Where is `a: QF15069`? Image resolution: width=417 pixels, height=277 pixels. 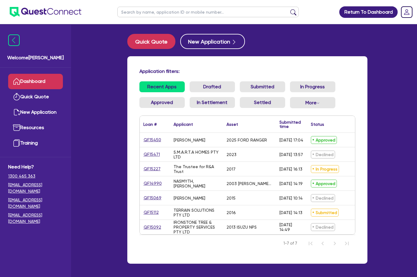 a: QF15069 is located at coordinates (153, 198).